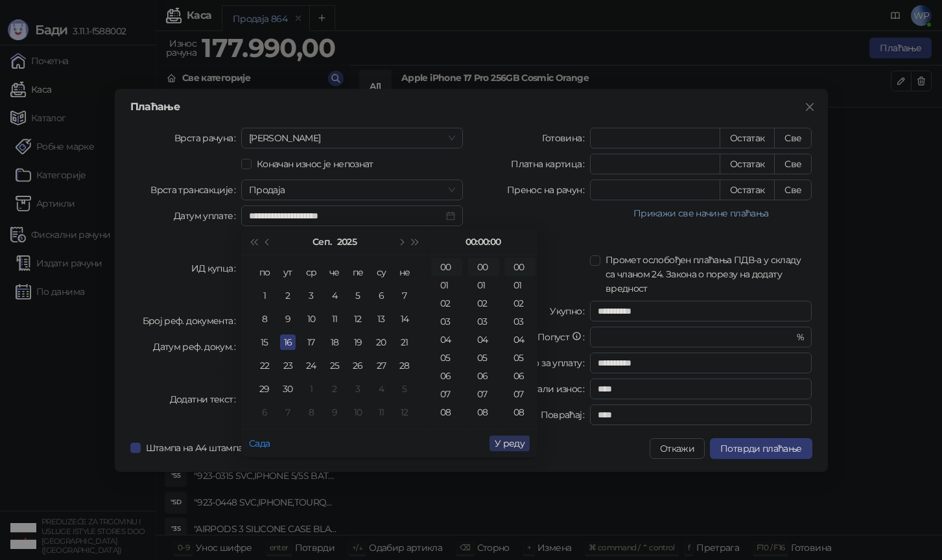  I want to click on span: Промет ослобођен плаћања ПДВ-а у складу са чланом 24. Закона о порезу на додату вредност, so click(706, 274).